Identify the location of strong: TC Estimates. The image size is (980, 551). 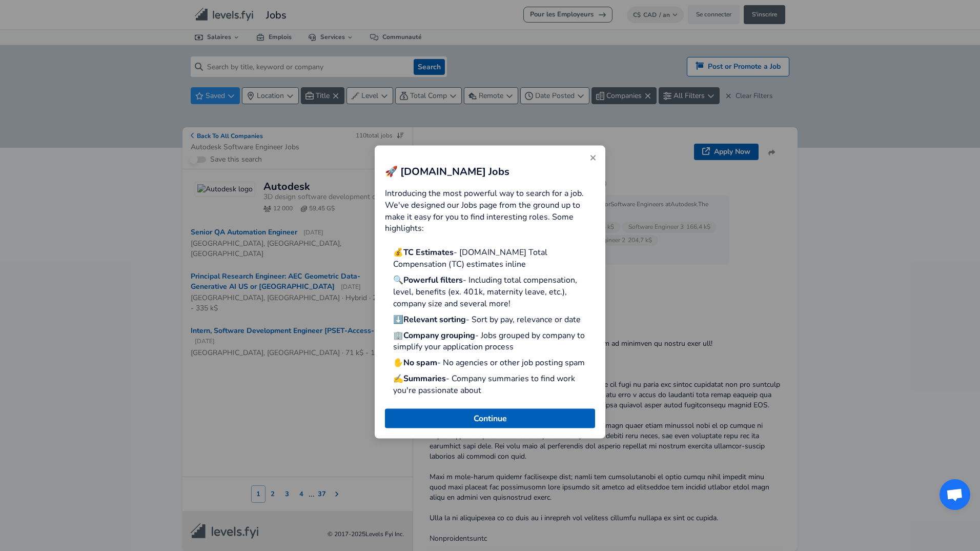
(429, 253).